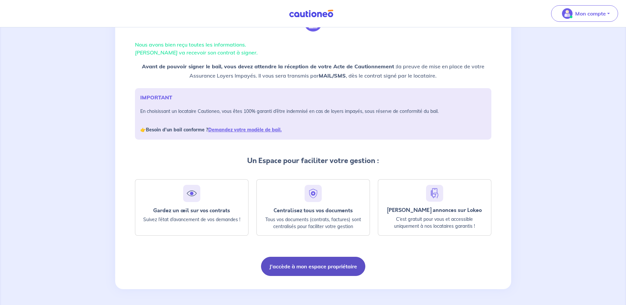 Image resolution: width=626 pixels, height=305 pixels. What do you see at coordinates (332, 76) in the screenshot?
I see `strong: MAIL/SMS` at bounding box center [332, 76].